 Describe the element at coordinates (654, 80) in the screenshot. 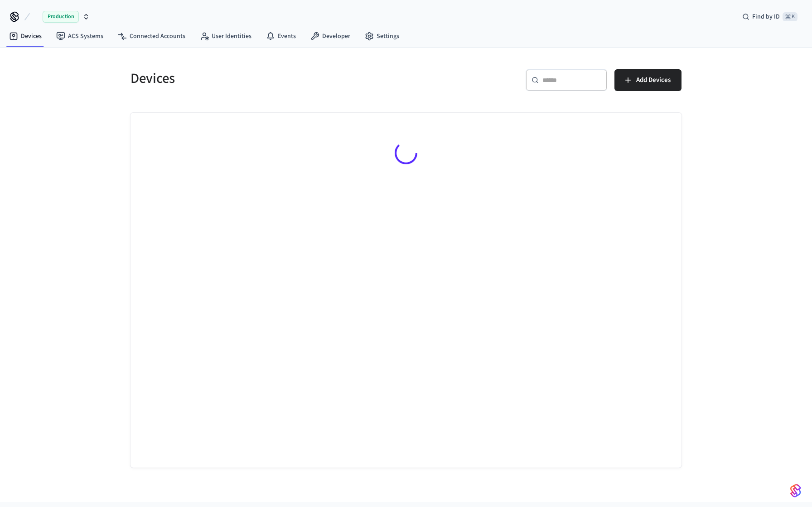

I see `span: Add Devices` at that location.